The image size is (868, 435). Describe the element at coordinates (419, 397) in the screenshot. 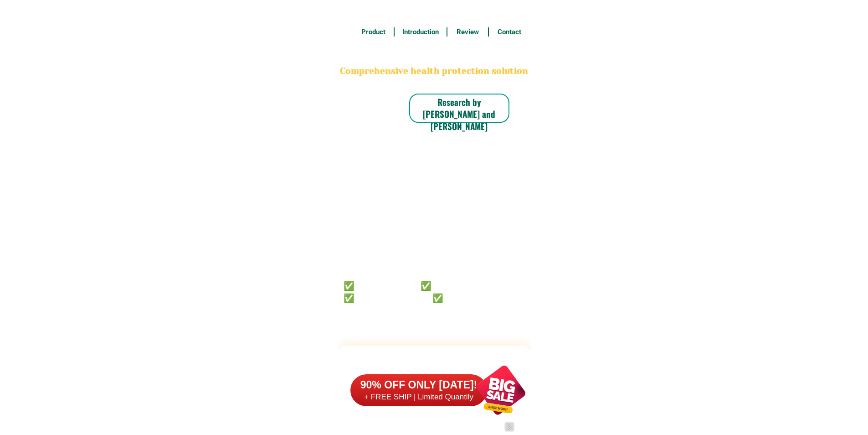

I see `h6: + FREE SHIP | Limited Quantily` at that location.